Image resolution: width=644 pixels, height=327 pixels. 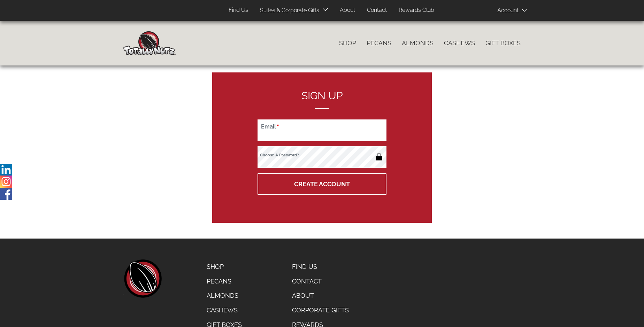 I want to click on a: Corporate Gifts, so click(x=321, y=310).